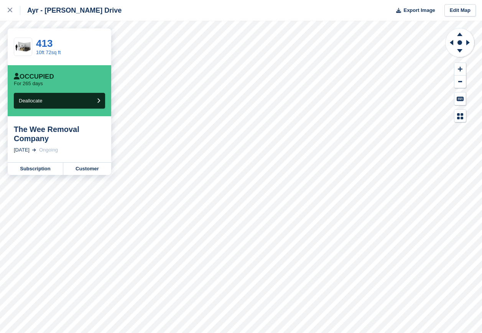 This screenshot has height=333, width=482. I want to click on div: The Wee Removal Company, so click(59, 134).